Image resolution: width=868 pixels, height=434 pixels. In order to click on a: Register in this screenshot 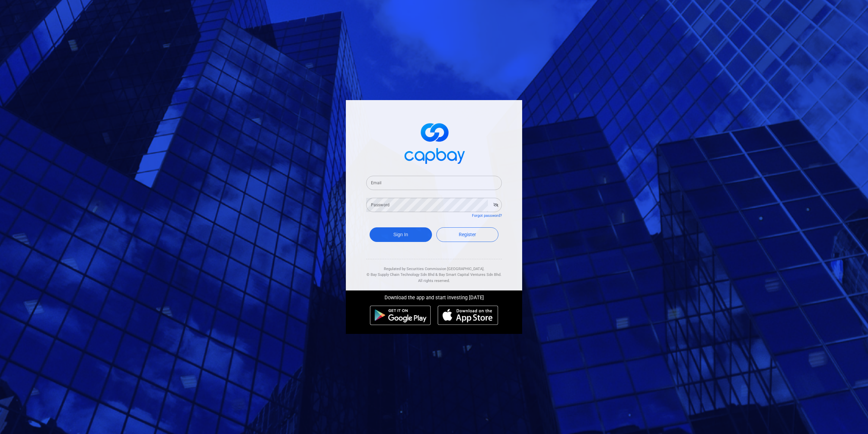, I will do `click(467, 234)`.